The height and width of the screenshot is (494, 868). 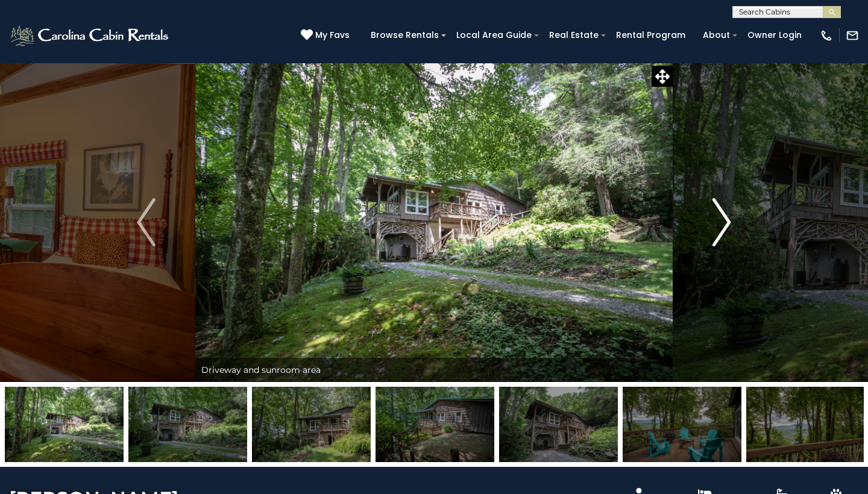 I want to click on a: Browse Rentals, so click(x=405, y=35).